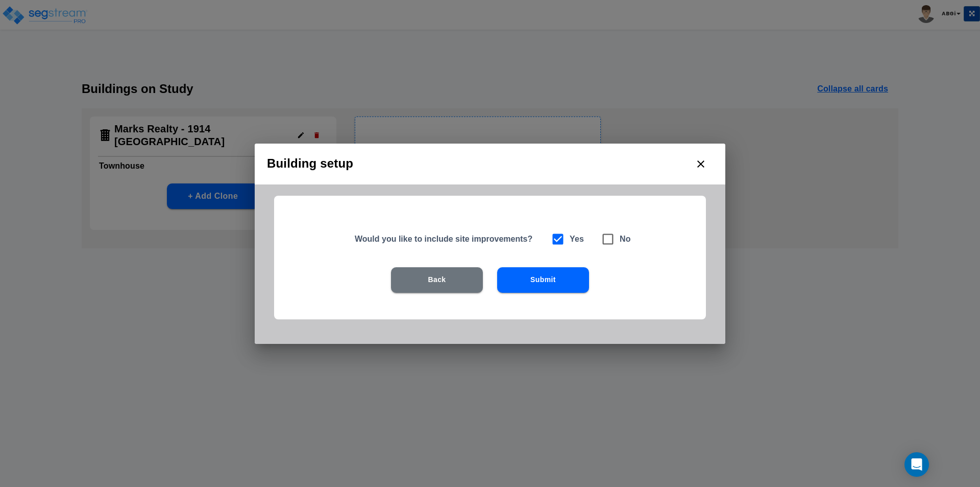 Image resolution: width=980 pixels, height=487 pixels. What do you see at coordinates (446, 238) in the screenshot?
I see `h5: Would you like to include site improvements?` at bounding box center [446, 238].